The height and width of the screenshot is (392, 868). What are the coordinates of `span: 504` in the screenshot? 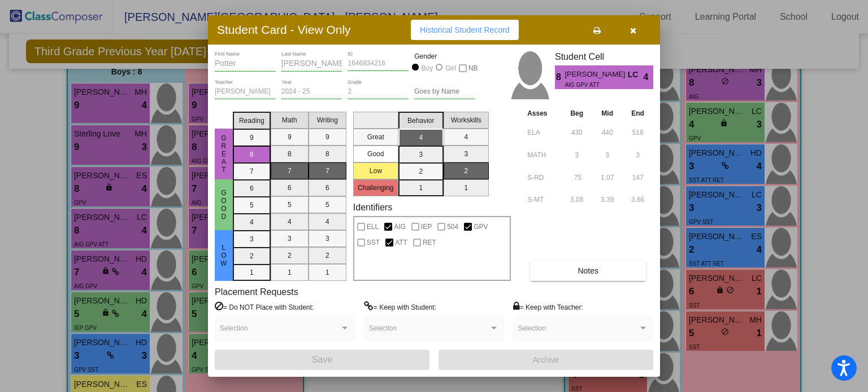 It's located at (452, 227).